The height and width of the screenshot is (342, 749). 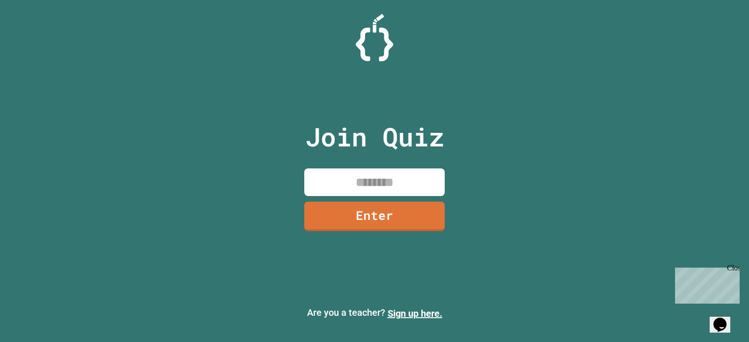 I want to click on a: Enter, so click(x=375, y=216).